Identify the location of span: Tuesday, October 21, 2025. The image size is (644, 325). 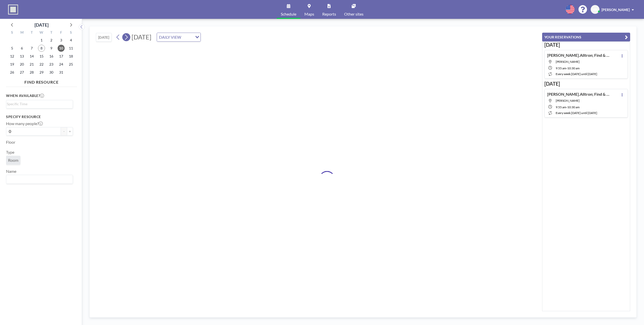
(32, 64).